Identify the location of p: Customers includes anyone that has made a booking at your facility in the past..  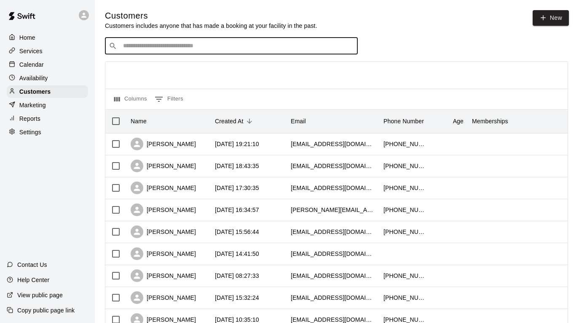
(211, 26).